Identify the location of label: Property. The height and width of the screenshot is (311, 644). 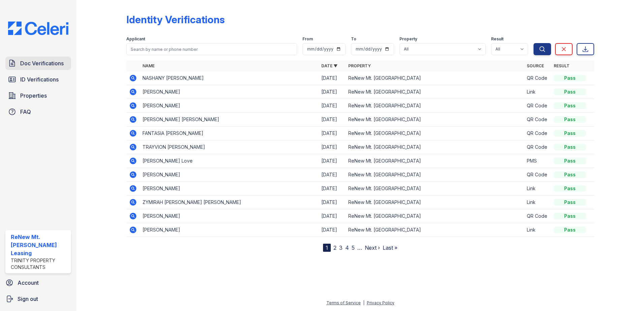
(408, 39).